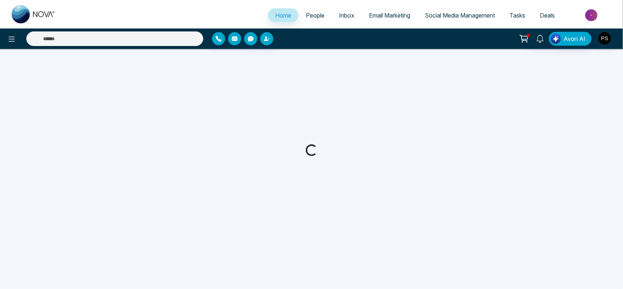  I want to click on button: Avon AI, so click(570, 39).